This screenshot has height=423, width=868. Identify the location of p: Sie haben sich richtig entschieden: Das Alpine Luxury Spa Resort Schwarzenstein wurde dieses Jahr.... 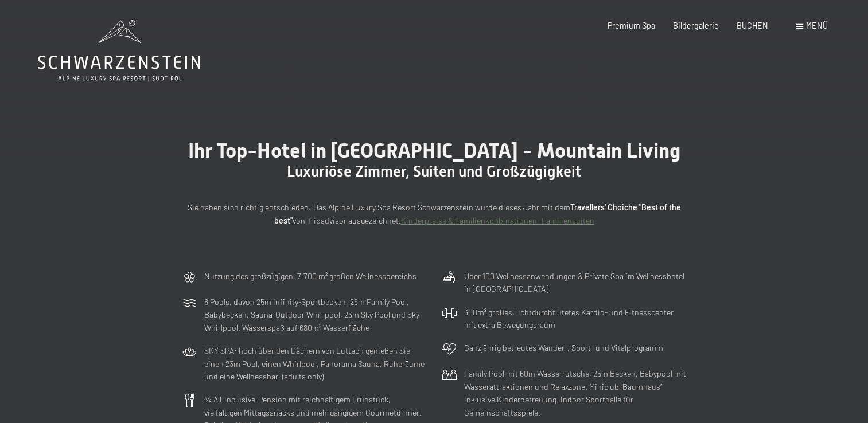
(434, 214).